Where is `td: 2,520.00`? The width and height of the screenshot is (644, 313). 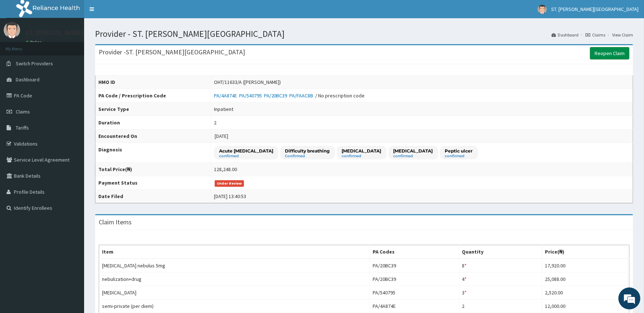 td: 2,520.00 is located at coordinates (585, 293).